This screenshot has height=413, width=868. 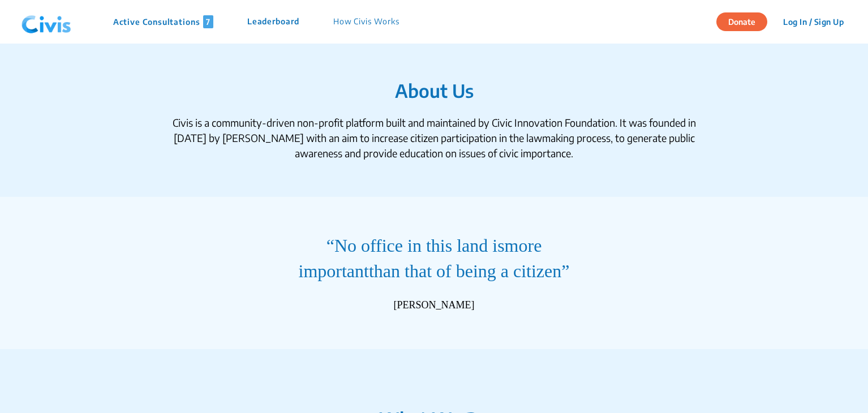 What do you see at coordinates (366, 22) in the screenshot?
I see `p: How Civis Works` at bounding box center [366, 22].